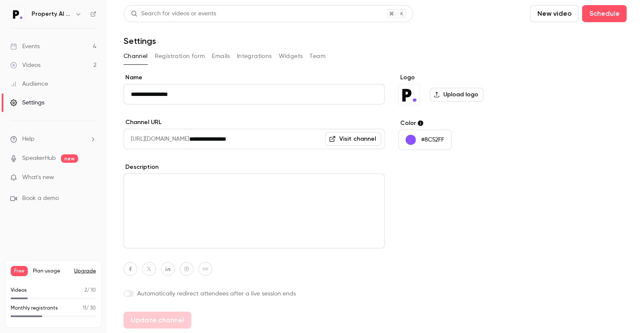 This screenshot has height=333, width=644. Describe the element at coordinates (51, 271) in the screenshot. I see `span: Plan usage` at that location.